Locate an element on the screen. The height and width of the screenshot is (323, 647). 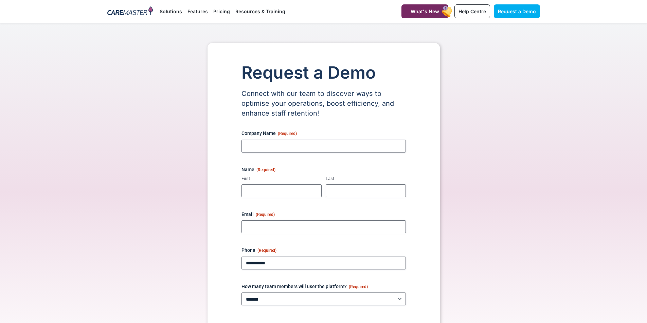
span: Request a Demo is located at coordinates (517, 11).